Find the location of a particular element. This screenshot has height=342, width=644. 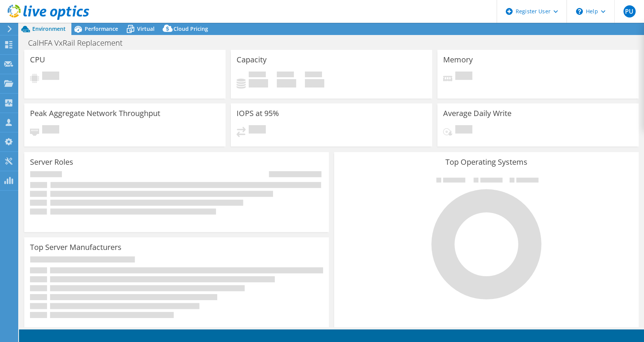

h3: CPU is located at coordinates (38, 60).